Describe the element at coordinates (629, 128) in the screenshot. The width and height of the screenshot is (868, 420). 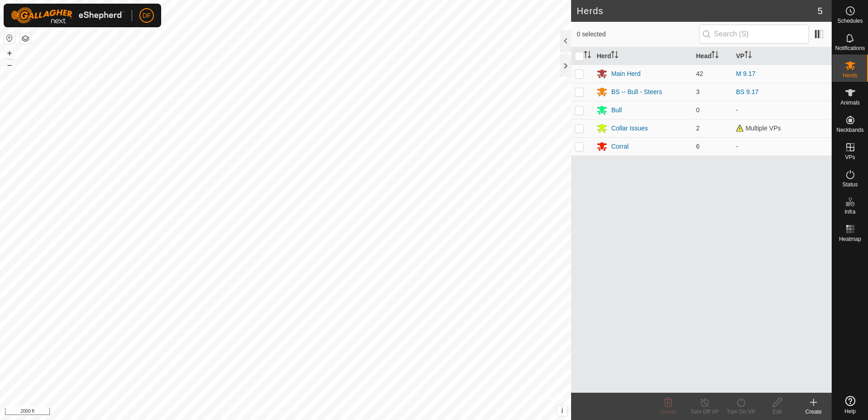
I see `div: Collar Issues` at that location.